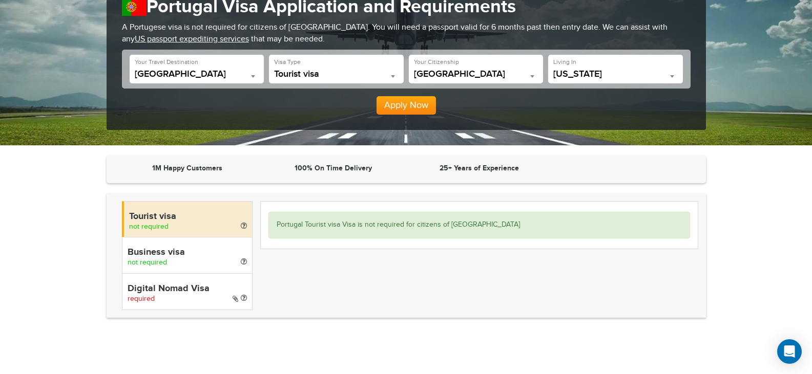 Image resolution: width=812 pixels, height=374 pixels. Describe the element at coordinates (406, 105) in the screenshot. I see `button: Apply Now` at that location.